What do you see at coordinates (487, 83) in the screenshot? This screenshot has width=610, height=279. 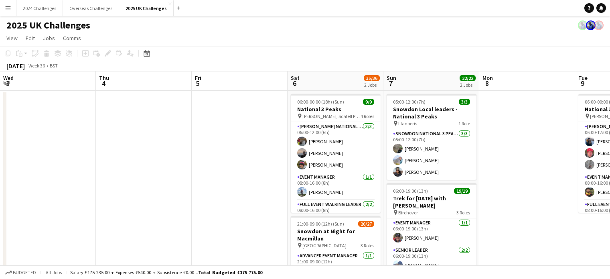 I see `span: 8` at bounding box center [487, 83].